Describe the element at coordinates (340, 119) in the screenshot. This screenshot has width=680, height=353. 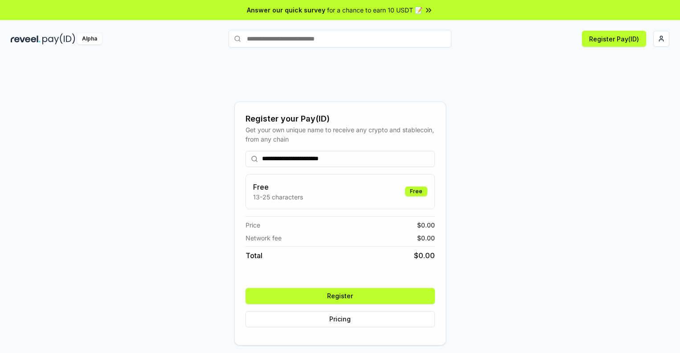
I see `div: Register your Pay(ID)` at that location.